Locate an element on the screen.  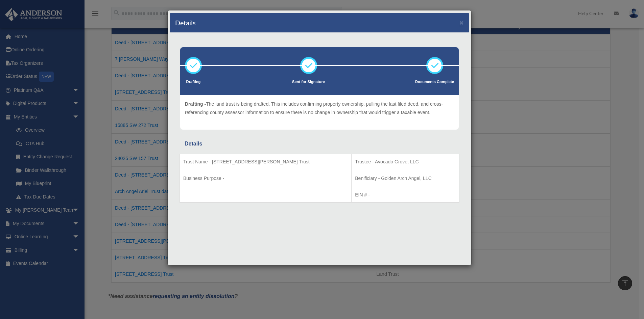
p: Business Purpose - is located at coordinates (266, 178).